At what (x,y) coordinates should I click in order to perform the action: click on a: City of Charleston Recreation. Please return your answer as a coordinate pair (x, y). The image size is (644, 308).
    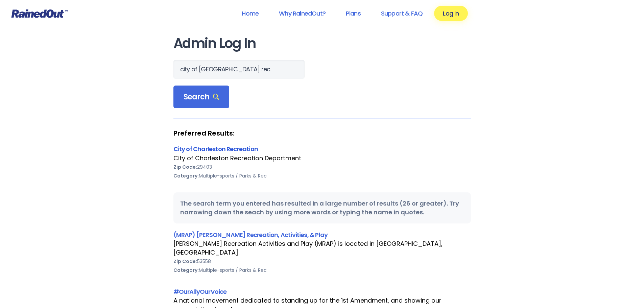
    Looking at the image, I should click on (216, 149).